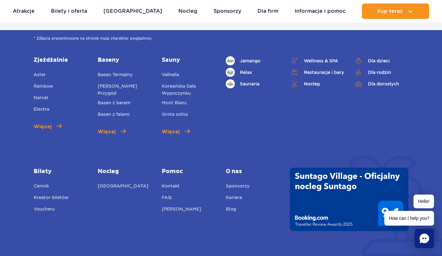 The width and height of the screenshot is (442, 256). What do you see at coordinates (44, 210) in the screenshot?
I see `a: Vouchery` at bounding box center [44, 210].